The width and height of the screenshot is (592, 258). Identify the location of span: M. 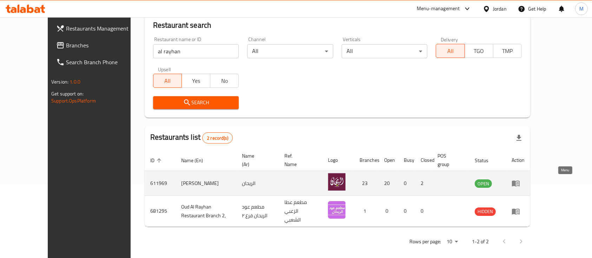
(582, 9).